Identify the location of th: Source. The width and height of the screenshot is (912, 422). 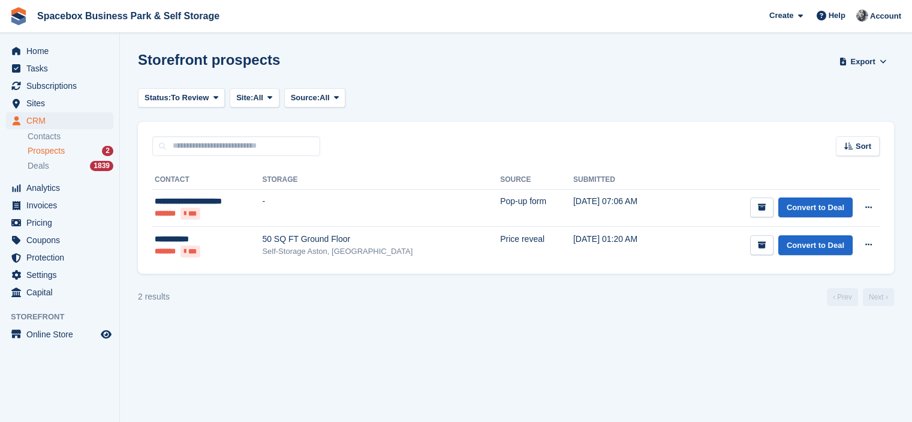
(537, 180).